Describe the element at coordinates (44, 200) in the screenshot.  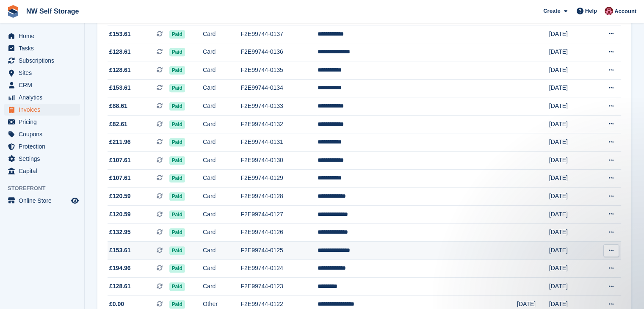
I see `span: Online Store` at that location.